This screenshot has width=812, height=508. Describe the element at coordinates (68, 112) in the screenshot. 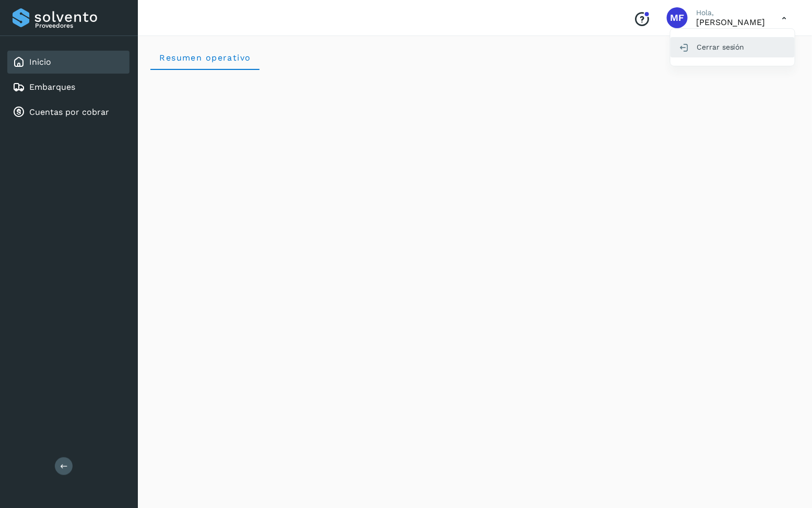

I see `div: Cuentas por cobrar` at that location.